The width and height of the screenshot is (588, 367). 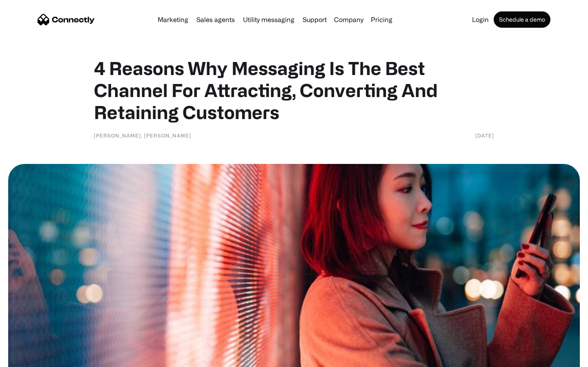 I want to click on a: Marketing, so click(x=173, y=20).